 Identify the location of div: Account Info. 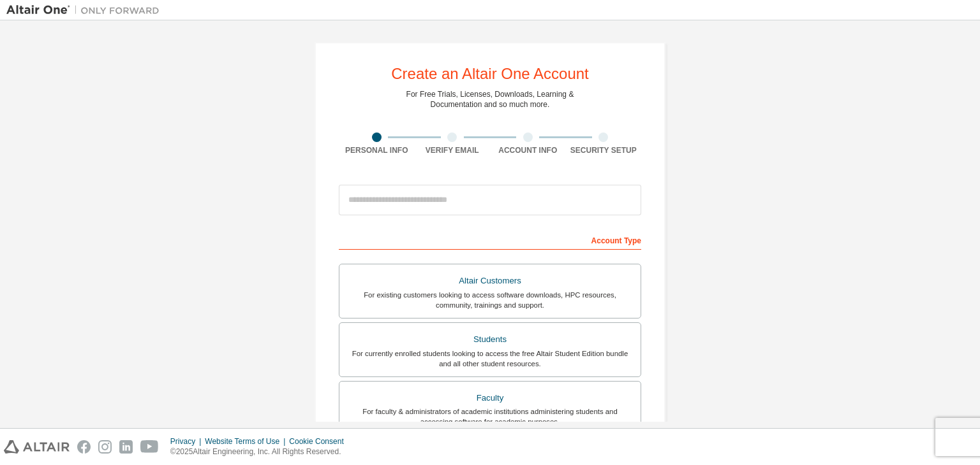
(528, 151).